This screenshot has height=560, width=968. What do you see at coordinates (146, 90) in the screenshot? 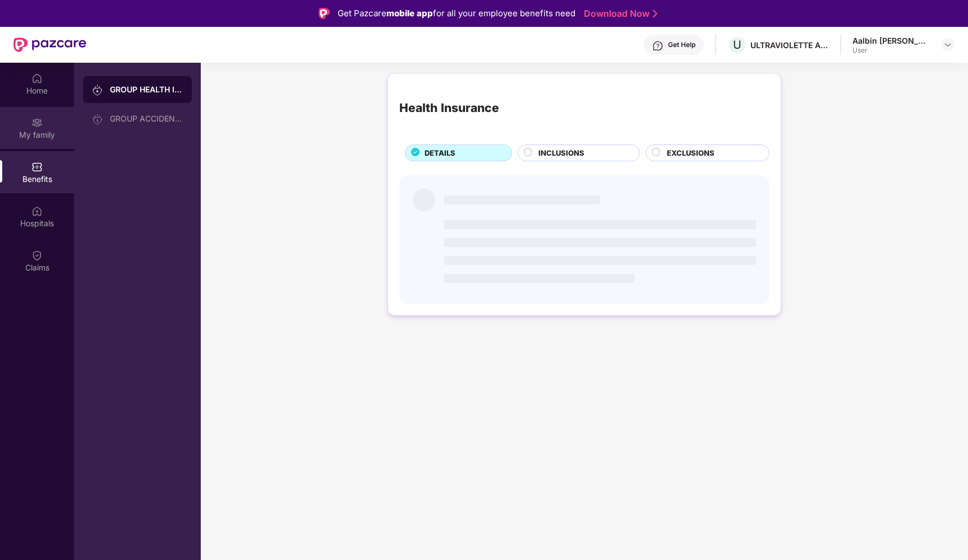
I see `div: GROUP HEALTH INSURANCE` at bounding box center [146, 90].